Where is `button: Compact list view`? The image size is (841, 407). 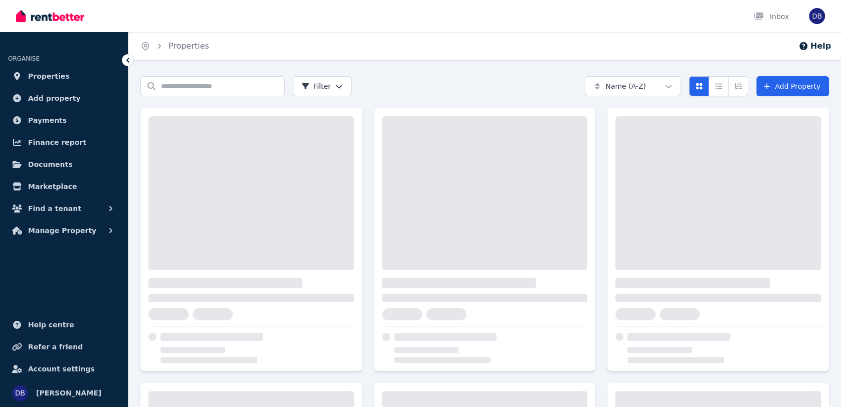
button: Compact list view is located at coordinates (718, 86).